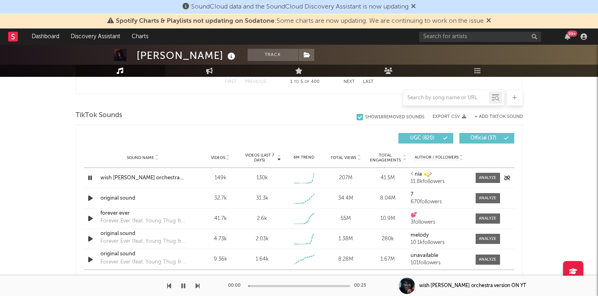  Describe the element at coordinates (259, 158) in the screenshot. I see `span: Videos (last 7 days)` at that location.